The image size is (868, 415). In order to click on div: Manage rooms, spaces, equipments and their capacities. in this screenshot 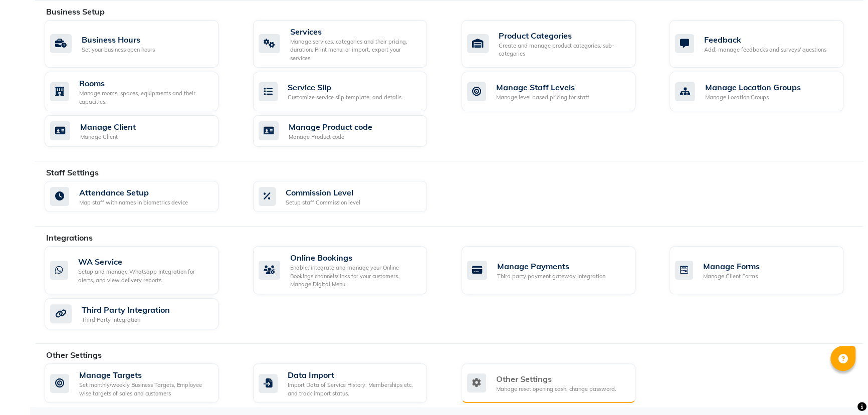, I will do `click(145, 98)`.